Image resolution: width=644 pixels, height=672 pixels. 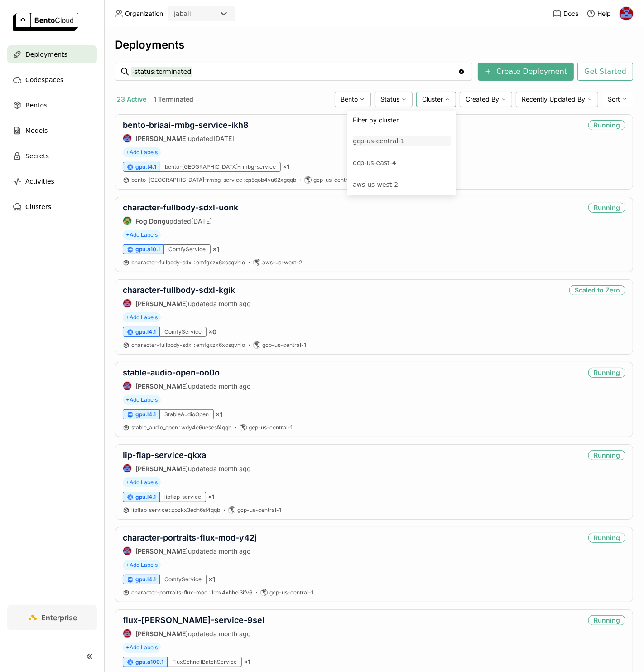 What do you see at coordinates (52, 181) in the screenshot?
I see `a: Activities` at bounding box center [52, 181].